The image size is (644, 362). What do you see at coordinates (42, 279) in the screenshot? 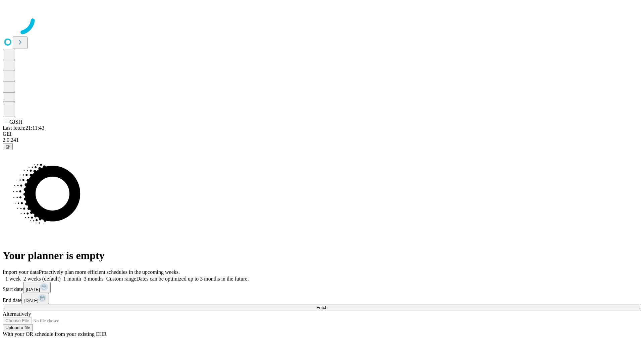
I see `span: 2 weeks (default)` at bounding box center [42, 279].